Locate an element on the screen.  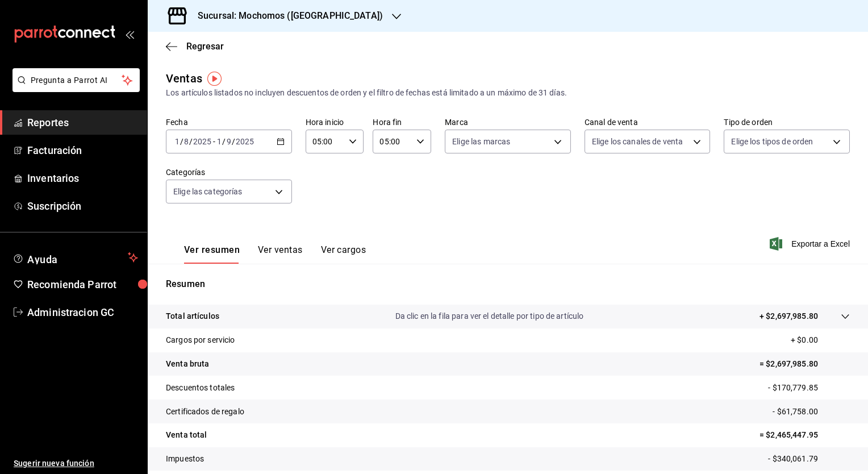
p: Resumen is located at coordinates (508, 284).